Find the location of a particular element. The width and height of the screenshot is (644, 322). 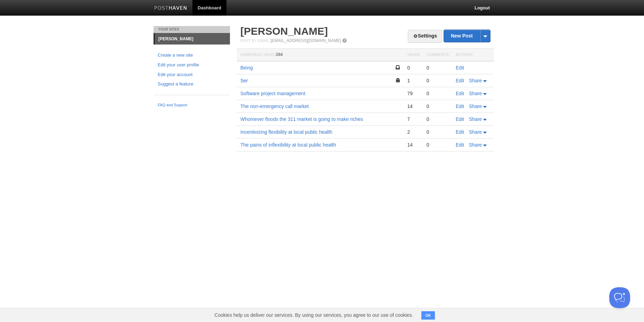

button: OK is located at coordinates (428, 315).